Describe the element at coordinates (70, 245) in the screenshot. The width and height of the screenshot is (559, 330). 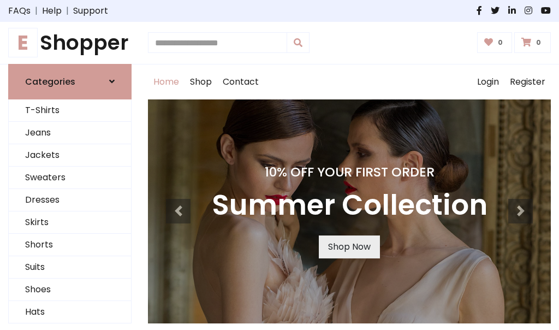
I see `a: Shorts` at that location.